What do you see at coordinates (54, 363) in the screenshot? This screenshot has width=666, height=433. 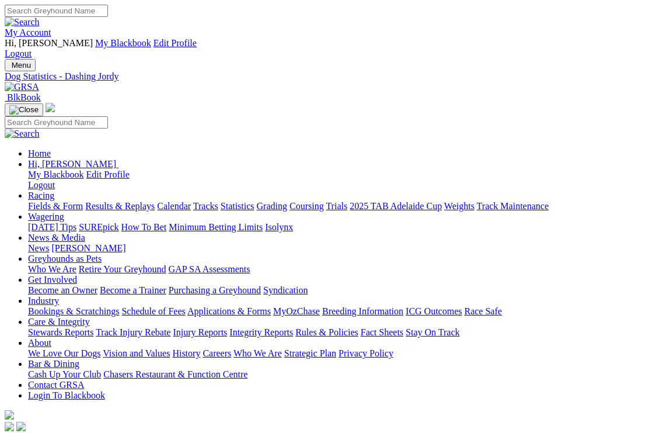 I see `a: Bar & Dining` at bounding box center [54, 363].